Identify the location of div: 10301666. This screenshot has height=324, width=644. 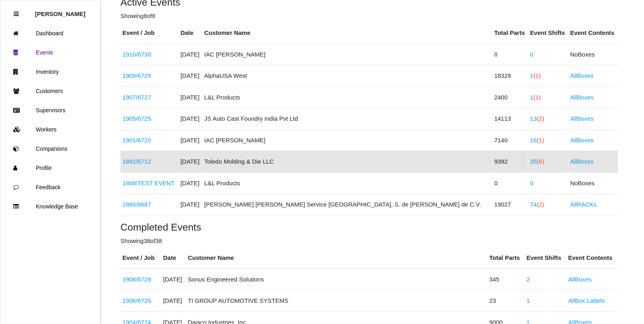
(149, 118).